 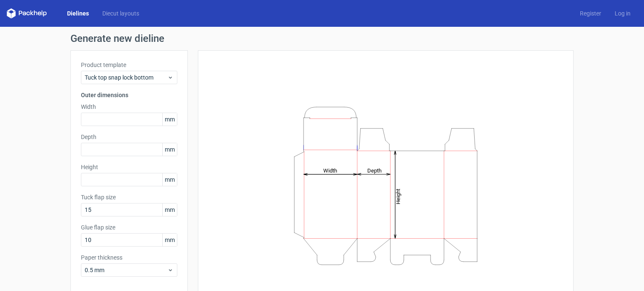 I want to click on label: Product template, so click(x=129, y=65).